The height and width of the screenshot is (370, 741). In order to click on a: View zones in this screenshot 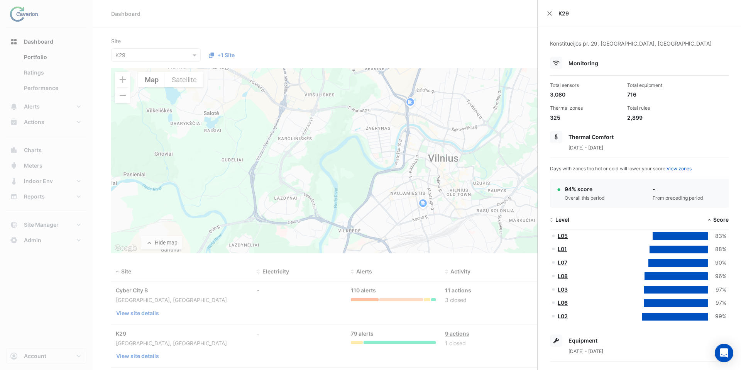, I will do `click(679, 168)`.